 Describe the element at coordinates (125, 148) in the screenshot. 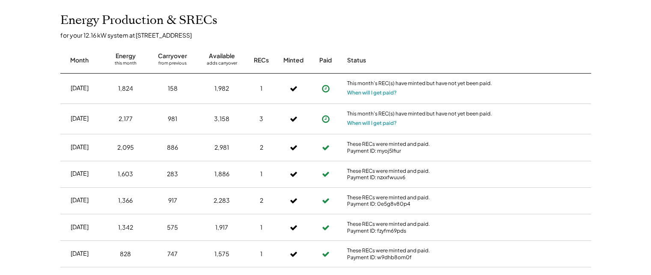

I see `div: 2,095` at that location.